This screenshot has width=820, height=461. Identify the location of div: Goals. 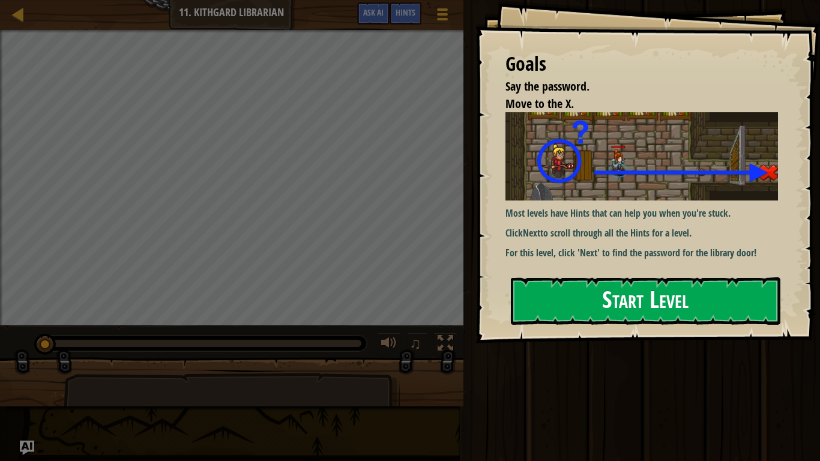
(641, 64).